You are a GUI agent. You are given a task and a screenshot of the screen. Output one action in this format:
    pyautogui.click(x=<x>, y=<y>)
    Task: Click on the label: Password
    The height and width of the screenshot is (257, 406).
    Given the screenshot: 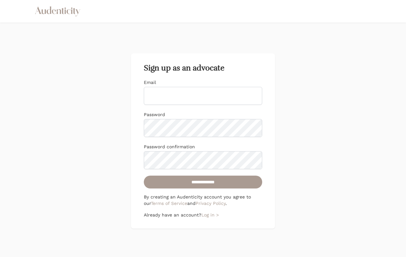 What is the action you would take?
    pyautogui.click(x=154, y=115)
    